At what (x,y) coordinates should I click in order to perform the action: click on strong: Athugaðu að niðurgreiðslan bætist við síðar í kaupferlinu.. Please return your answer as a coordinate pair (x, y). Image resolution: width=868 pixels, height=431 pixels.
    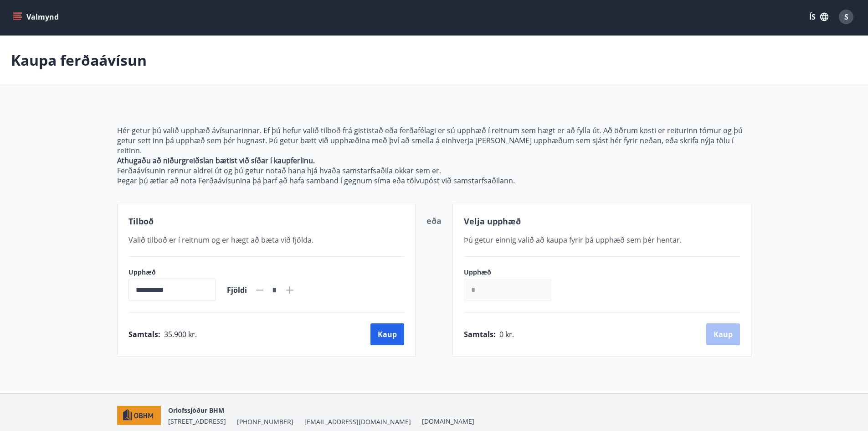
    Looking at the image, I should click on (216, 160).